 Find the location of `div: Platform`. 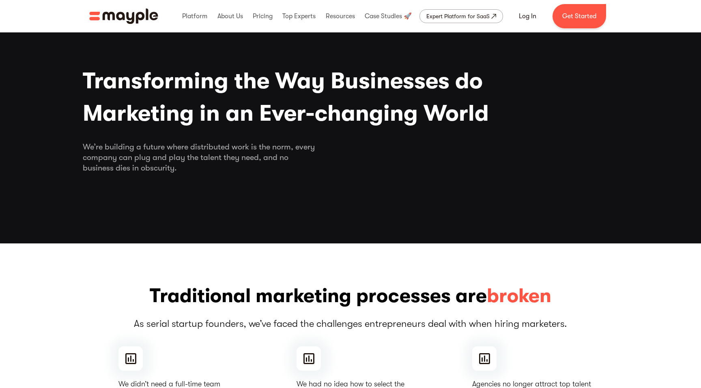

div: Platform is located at coordinates (195, 16).